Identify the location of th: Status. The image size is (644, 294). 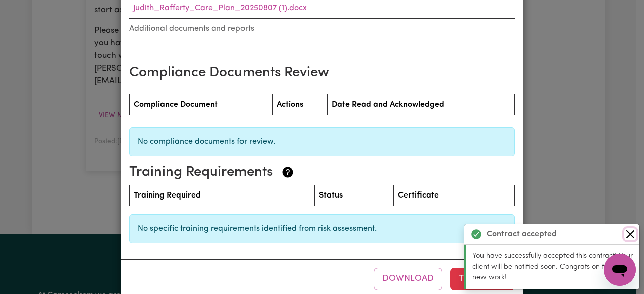
(354, 196).